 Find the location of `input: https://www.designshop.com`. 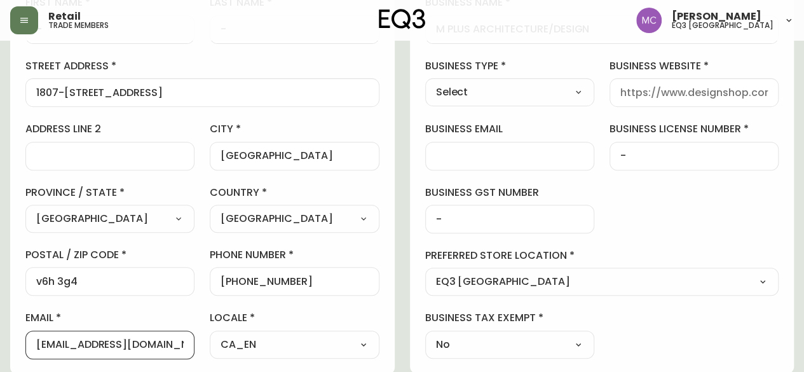

input: https://www.designshop.com is located at coordinates (694, 92).